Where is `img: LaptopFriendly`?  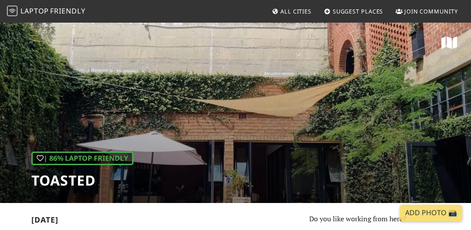
img: LaptopFriendly is located at coordinates (12, 11).